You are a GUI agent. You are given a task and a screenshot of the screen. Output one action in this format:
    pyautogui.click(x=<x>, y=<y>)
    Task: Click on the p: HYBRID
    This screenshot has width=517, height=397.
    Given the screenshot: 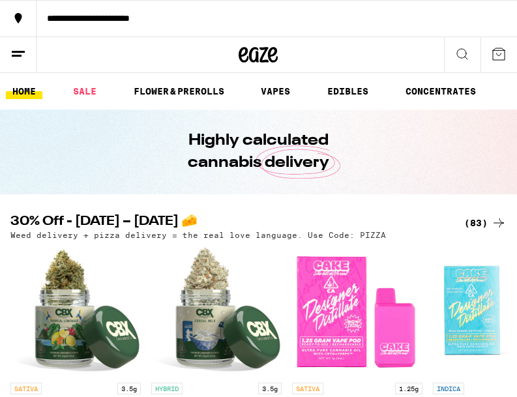 What is the action you would take?
    pyautogui.click(x=167, y=388)
    